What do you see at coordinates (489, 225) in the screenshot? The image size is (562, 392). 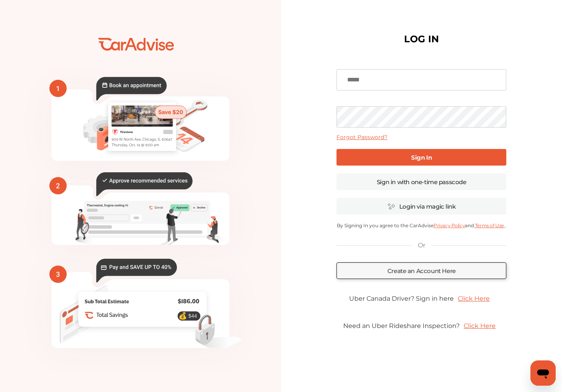 I see `b: Terms of Use` at bounding box center [489, 225].